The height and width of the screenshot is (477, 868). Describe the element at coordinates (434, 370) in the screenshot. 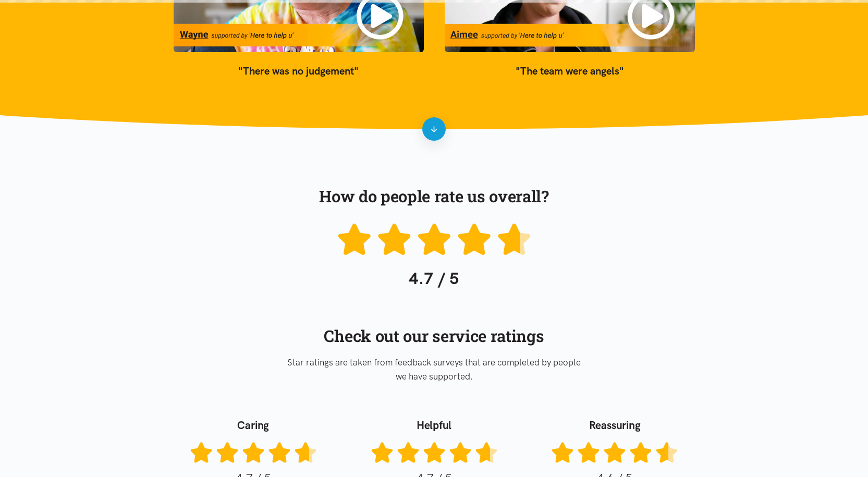

I see `p: Star ratings are taken from feedback surveys that are completed by people we have supported.` at that location.